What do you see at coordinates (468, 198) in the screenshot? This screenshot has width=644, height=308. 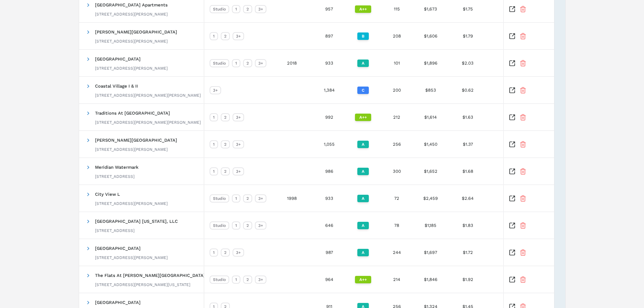 I see `div: $2.64` at bounding box center [468, 198].